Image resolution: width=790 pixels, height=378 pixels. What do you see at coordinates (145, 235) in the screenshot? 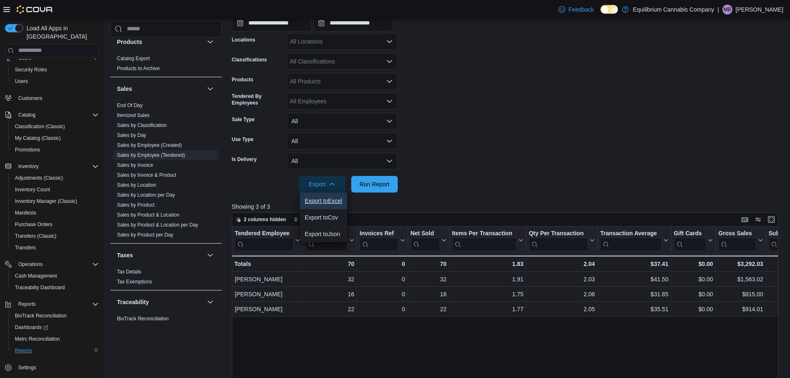
I see `span: Sales by Product per Day` at bounding box center [145, 235].